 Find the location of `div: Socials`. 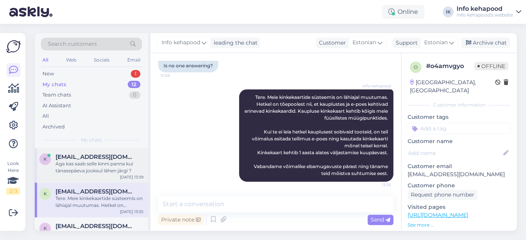

div: Socials is located at coordinates (101, 60).